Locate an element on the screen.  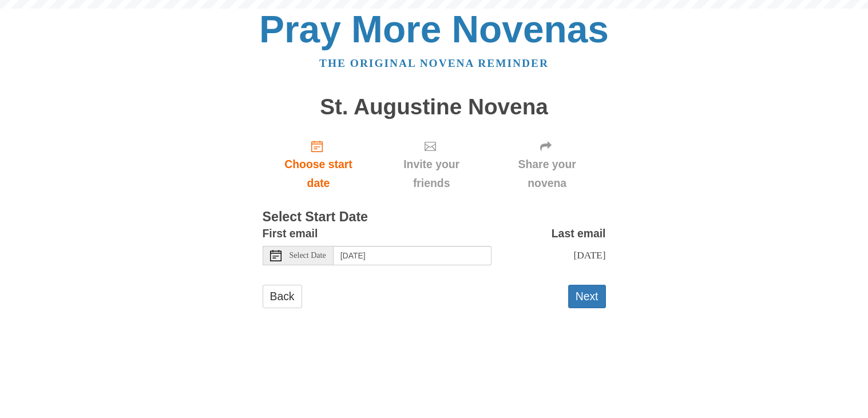
a: The original novena reminder is located at coordinates (434, 63).